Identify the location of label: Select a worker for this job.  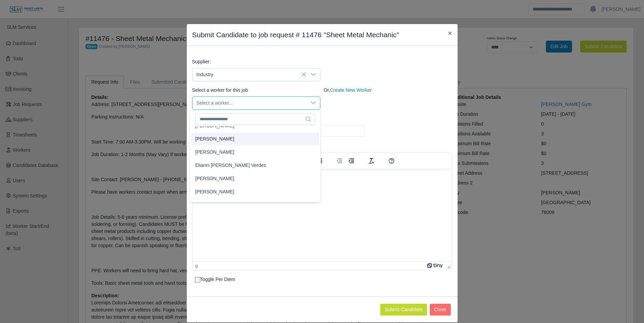
(220, 91).